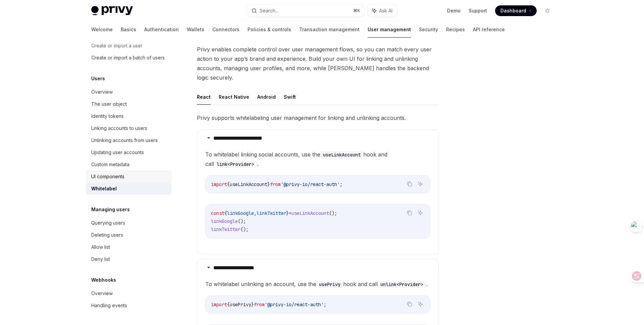 Image resolution: width=644 pixels, height=325 pixels. What do you see at coordinates (269, 11) in the screenshot?
I see `div: Search...` at bounding box center [269, 11].